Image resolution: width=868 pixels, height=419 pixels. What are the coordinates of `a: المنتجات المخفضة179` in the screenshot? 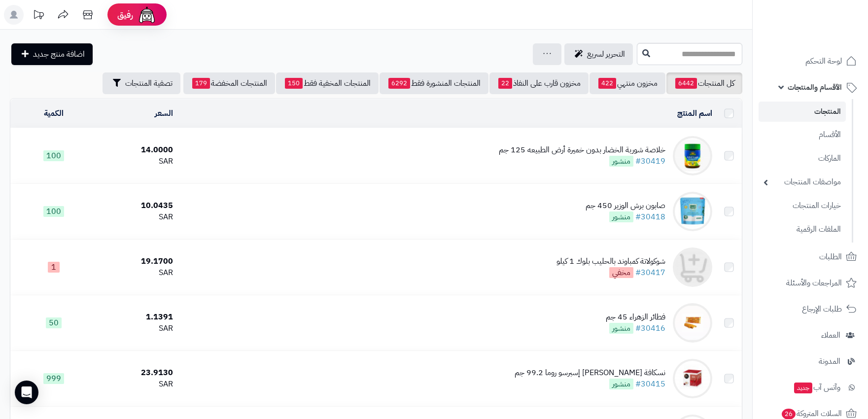 It's located at (229, 83).